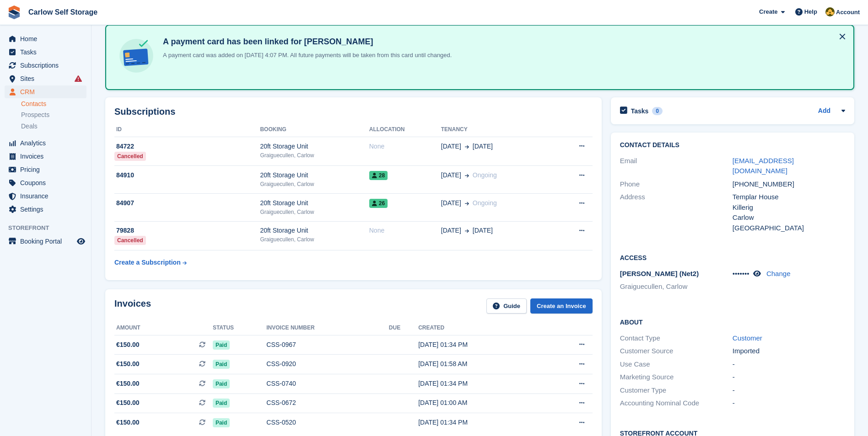 This screenshot has height=436, width=868. I want to click on div: Marketing Source, so click(676, 377).